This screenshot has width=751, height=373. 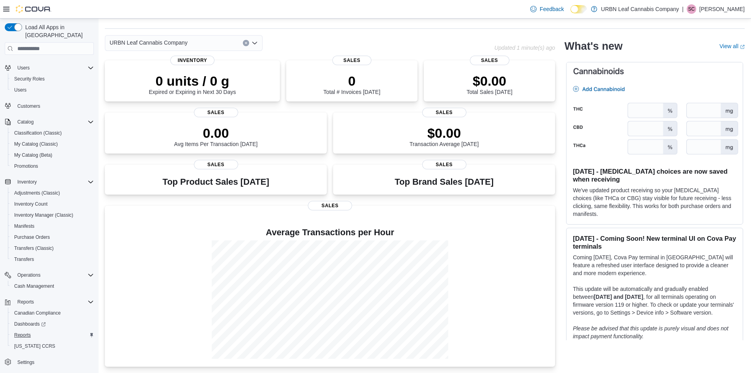 What do you see at coordinates (255, 43) in the screenshot?
I see `button: Open list of options` at bounding box center [255, 43].